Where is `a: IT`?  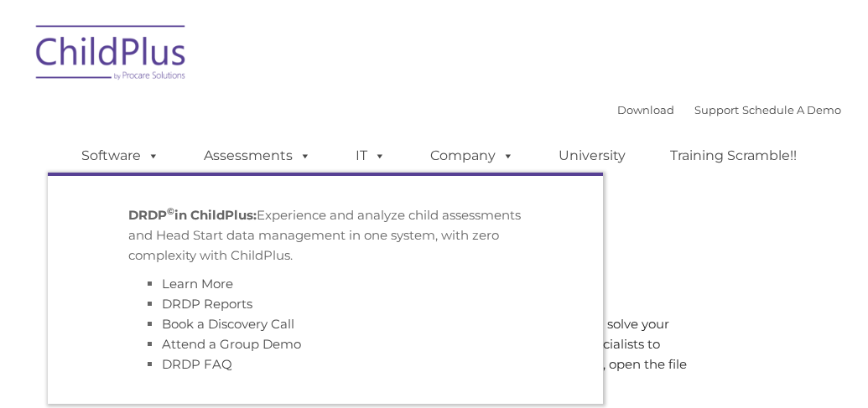
a: IT is located at coordinates (371, 155).